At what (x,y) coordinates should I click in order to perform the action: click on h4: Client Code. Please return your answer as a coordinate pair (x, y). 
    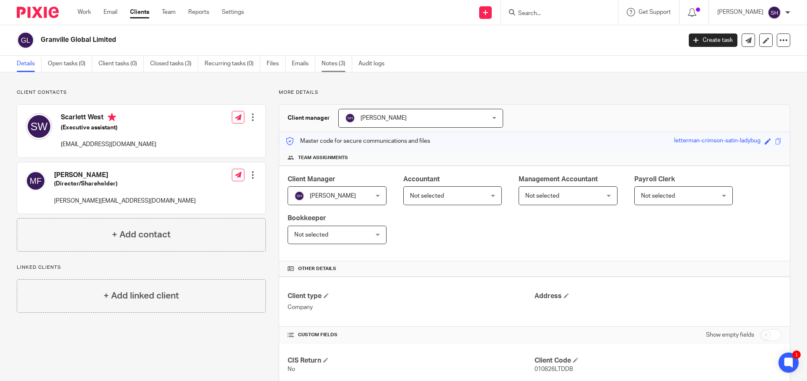
    Looking at the image, I should click on (658, 361).